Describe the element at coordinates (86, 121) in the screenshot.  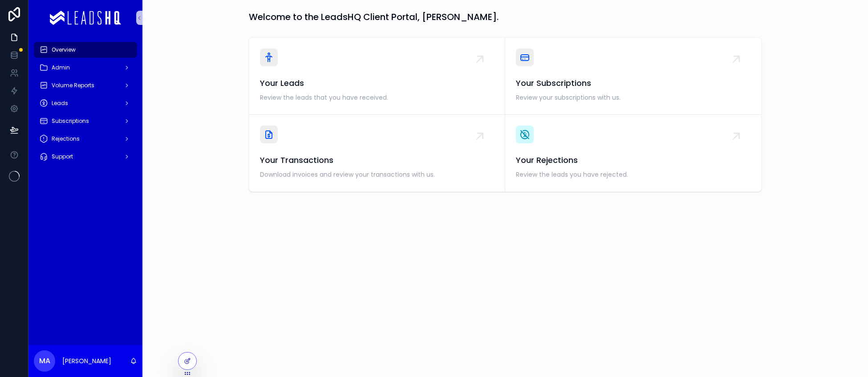
I see `a: Subscriptions` at that location.